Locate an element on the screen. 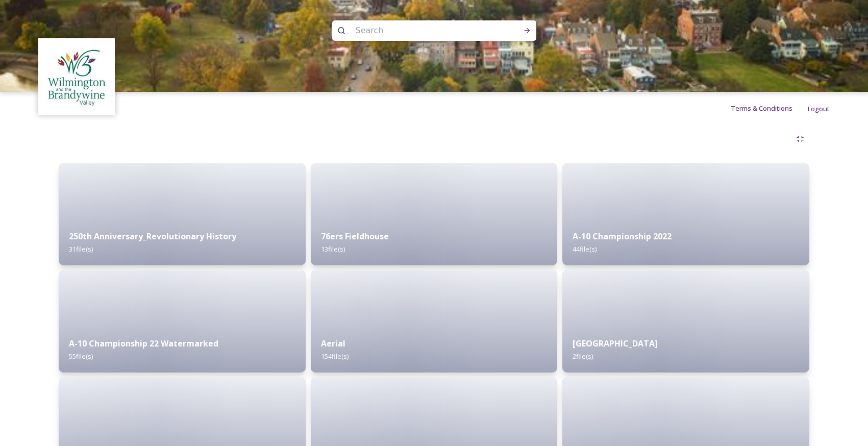  strong: Aerial is located at coordinates (333, 343).